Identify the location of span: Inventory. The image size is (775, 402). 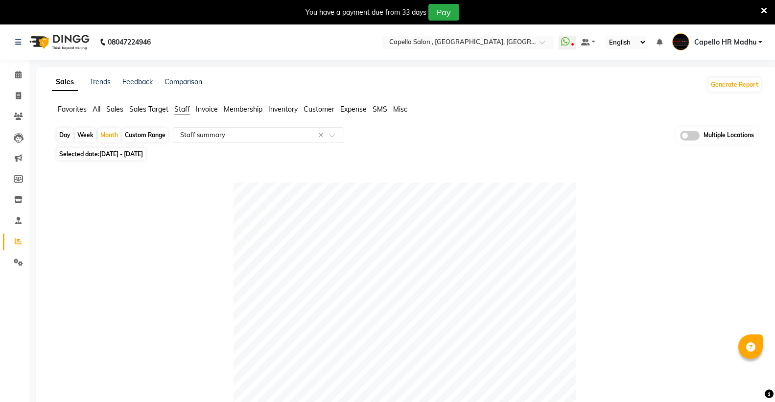
(283, 109).